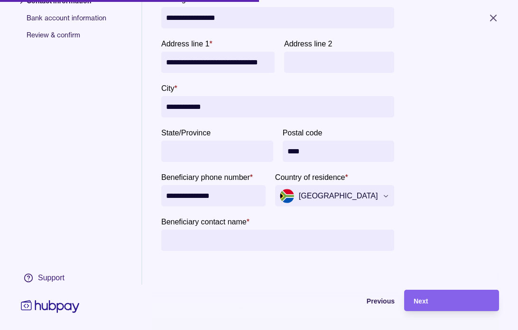 The width and height of the screenshot is (518, 330). Describe the element at coordinates (218, 62) in the screenshot. I see `input: Address line 1` at that location.